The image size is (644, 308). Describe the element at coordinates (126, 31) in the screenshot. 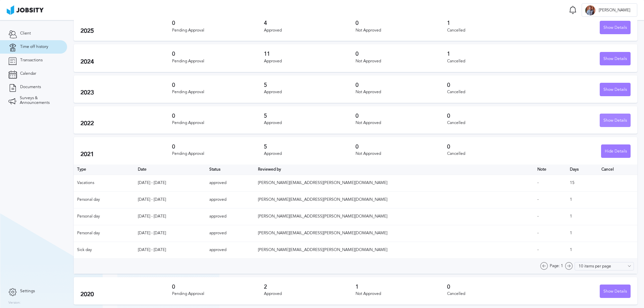

I see `h2: 2025` at that location.